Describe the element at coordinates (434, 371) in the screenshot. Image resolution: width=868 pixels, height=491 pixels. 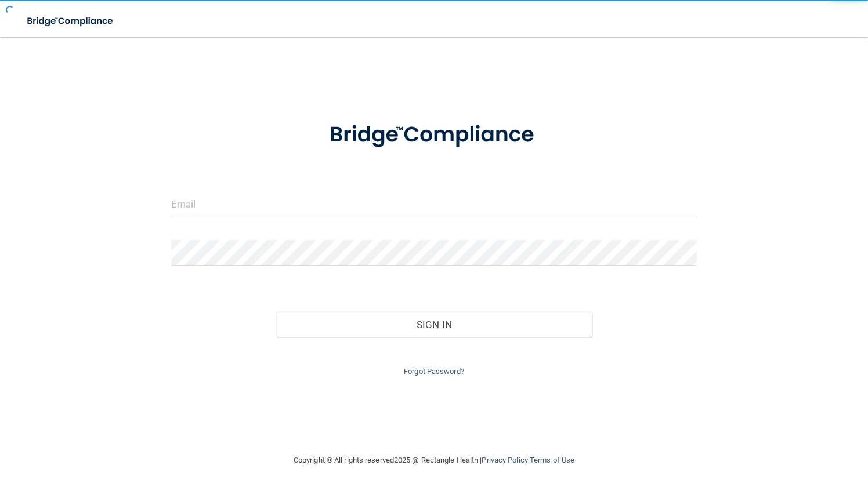
I see `a: Forgot Password?` at that location.